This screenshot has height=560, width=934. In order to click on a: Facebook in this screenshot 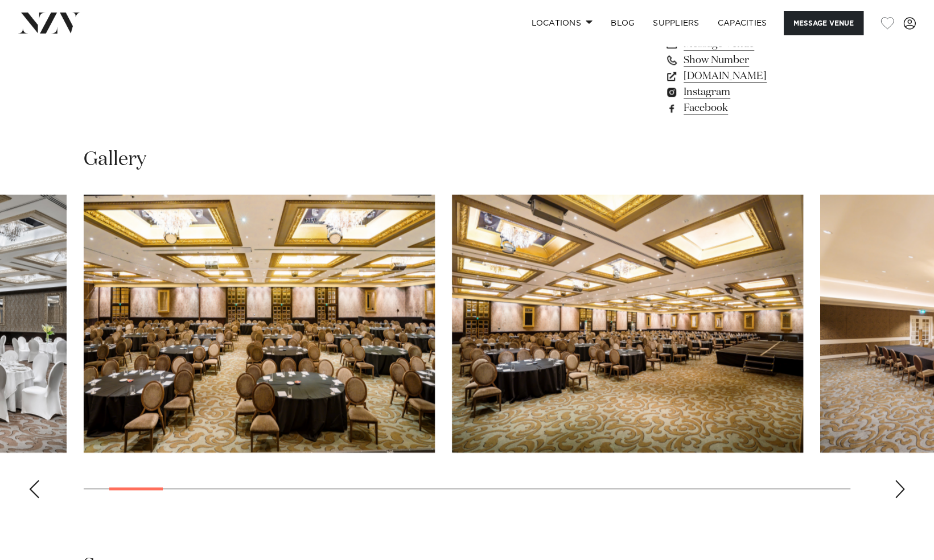, I will do `click(758, 108)`.